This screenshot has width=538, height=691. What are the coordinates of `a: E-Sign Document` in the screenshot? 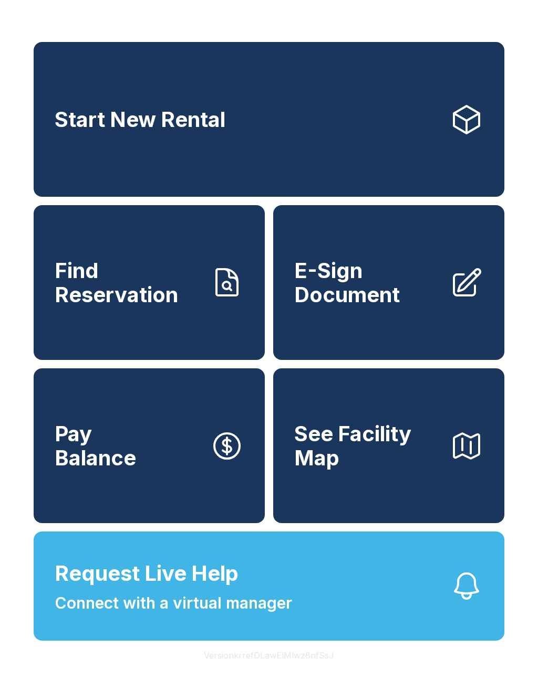 It's located at (388, 282).